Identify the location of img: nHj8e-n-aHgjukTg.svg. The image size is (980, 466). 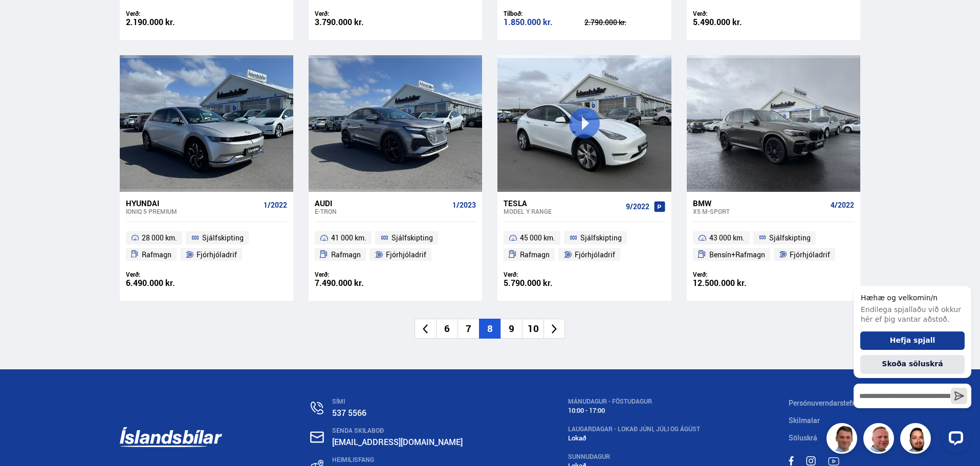
(317, 437).